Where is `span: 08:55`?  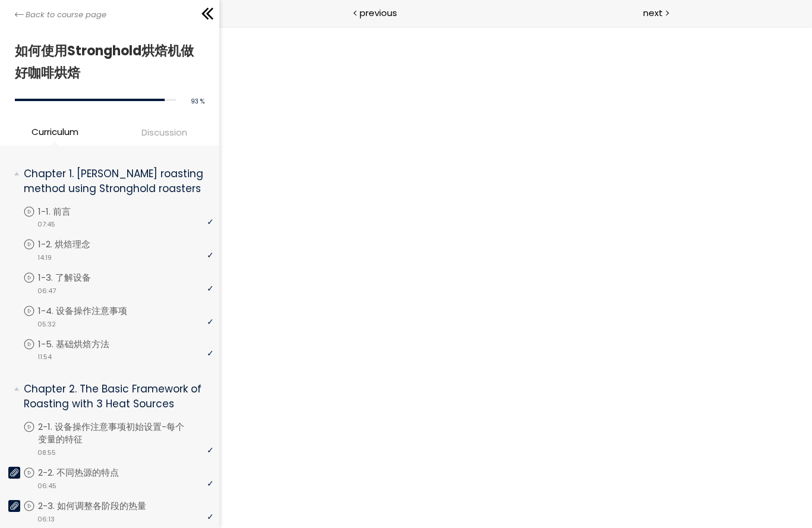 span: 08:55 is located at coordinates (47, 453).